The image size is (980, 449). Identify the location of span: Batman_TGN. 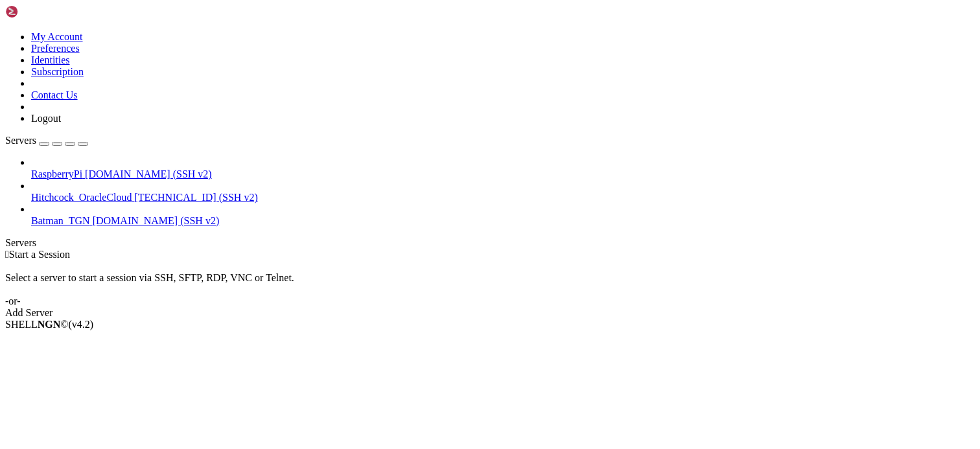
(60, 220).